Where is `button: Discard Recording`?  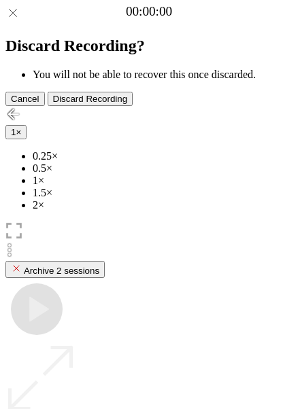
button: Discard Recording is located at coordinates (90, 99).